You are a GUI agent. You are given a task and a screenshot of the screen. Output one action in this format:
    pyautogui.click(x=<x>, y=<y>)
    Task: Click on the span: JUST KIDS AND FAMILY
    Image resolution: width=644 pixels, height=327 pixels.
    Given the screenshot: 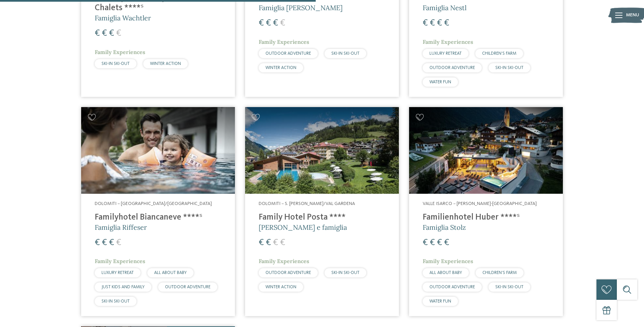 What is the action you would take?
    pyautogui.click(x=123, y=287)
    